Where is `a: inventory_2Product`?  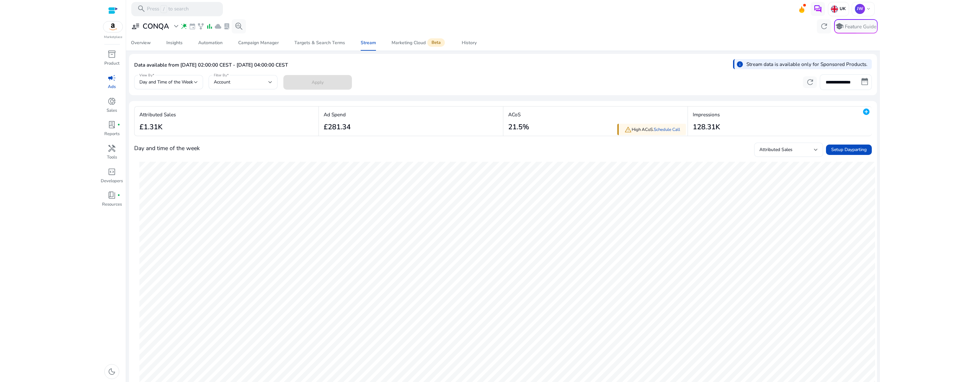
a: inventory_2Product is located at coordinates (112, 61).